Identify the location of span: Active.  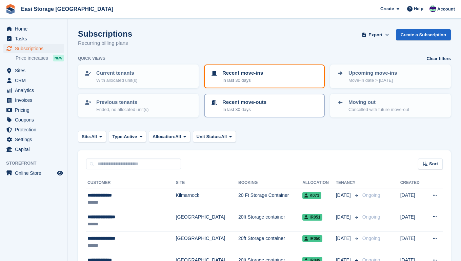
(130, 137).